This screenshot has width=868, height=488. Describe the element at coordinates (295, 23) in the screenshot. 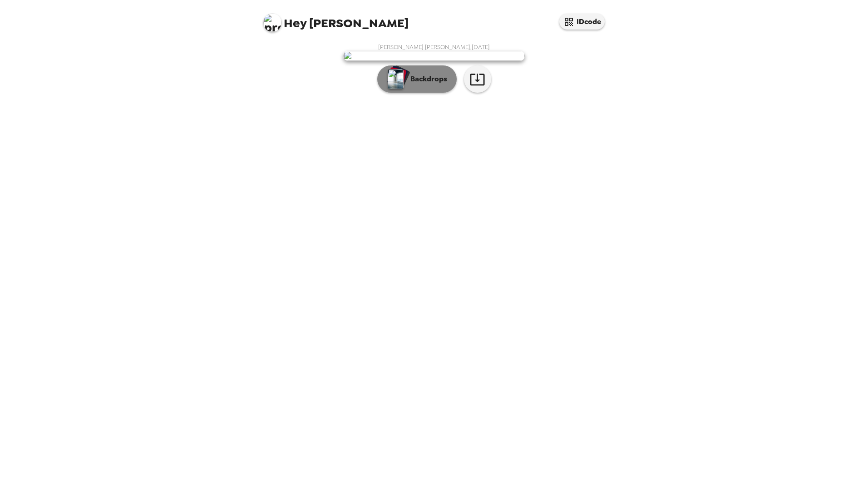

I see `span: Hey` at that location.